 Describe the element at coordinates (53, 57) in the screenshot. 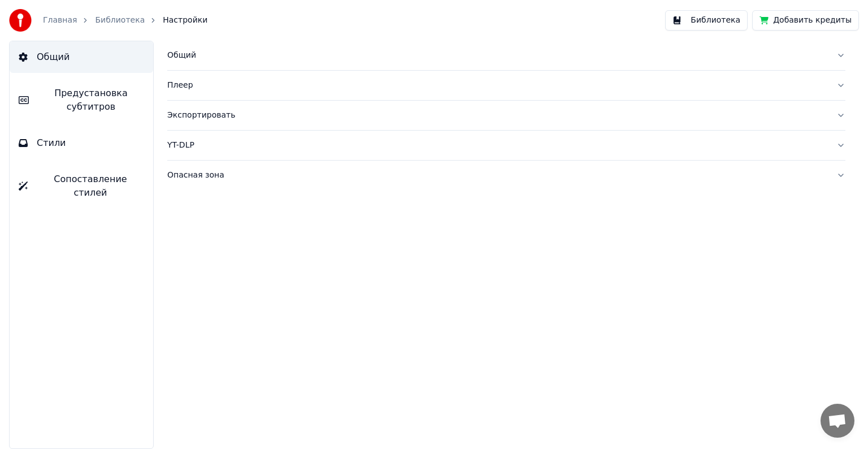

I see `span: Общий` at that location.